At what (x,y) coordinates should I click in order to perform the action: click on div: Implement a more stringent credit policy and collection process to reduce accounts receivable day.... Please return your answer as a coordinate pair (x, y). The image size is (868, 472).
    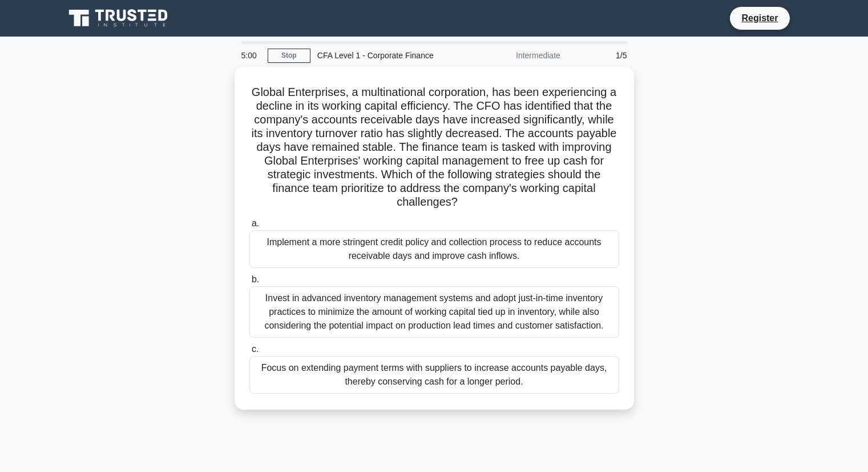
    Looking at the image, I should click on (434, 249).